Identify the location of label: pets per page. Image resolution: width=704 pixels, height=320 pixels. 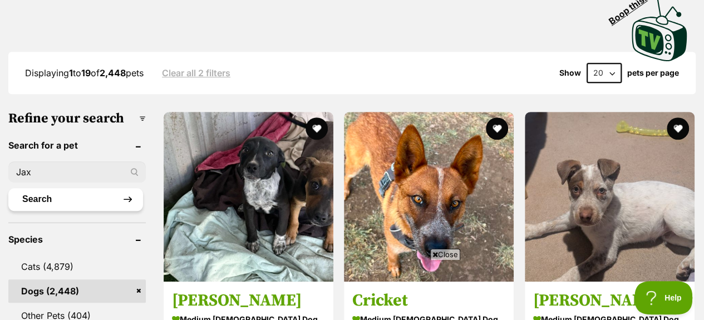
(653, 73).